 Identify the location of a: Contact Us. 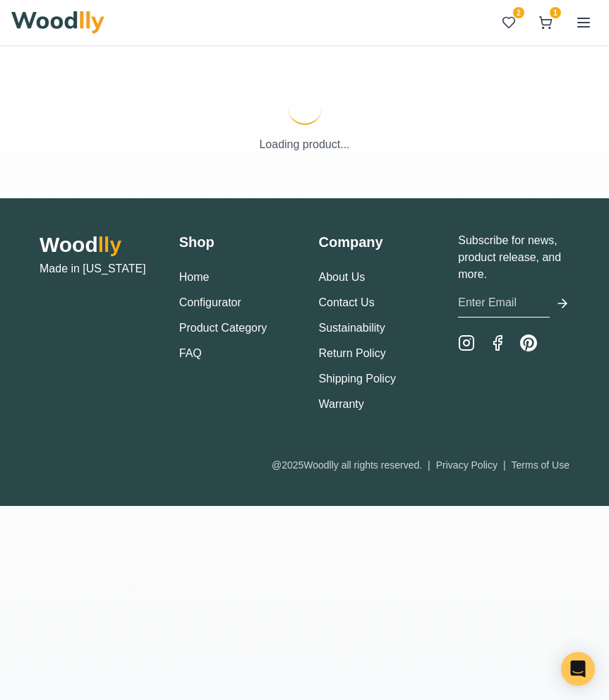
(346, 302).